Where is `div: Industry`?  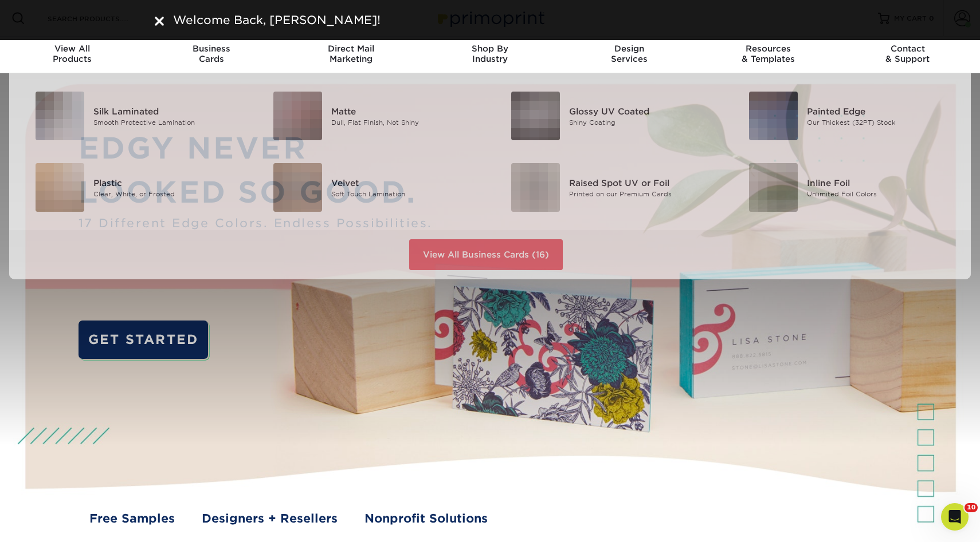 div: Industry is located at coordinates (490, 54).